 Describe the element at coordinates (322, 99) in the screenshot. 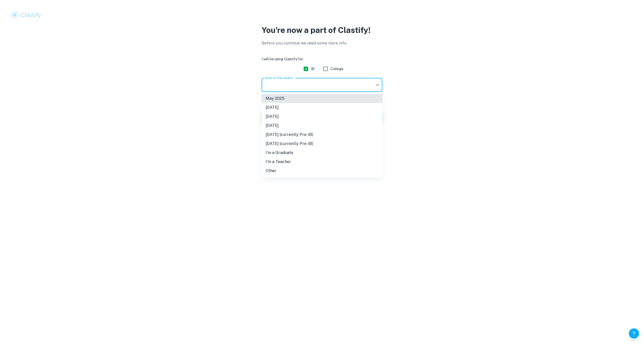

I see `li: May 2025` at that location.